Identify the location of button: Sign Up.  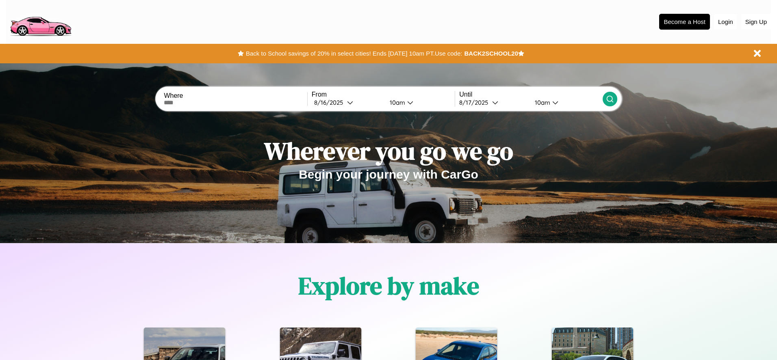
(756, 22).